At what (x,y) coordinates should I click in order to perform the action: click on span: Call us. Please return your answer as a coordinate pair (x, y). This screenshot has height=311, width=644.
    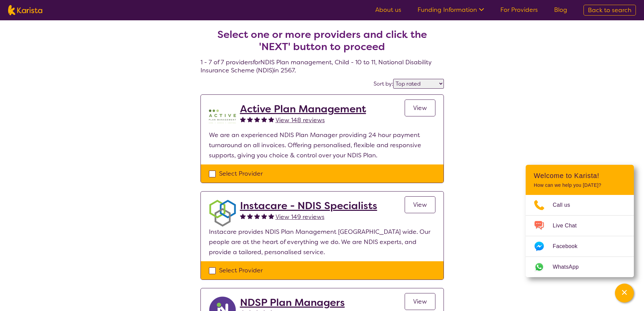
    Looking at the image, I should click on (566, 205).